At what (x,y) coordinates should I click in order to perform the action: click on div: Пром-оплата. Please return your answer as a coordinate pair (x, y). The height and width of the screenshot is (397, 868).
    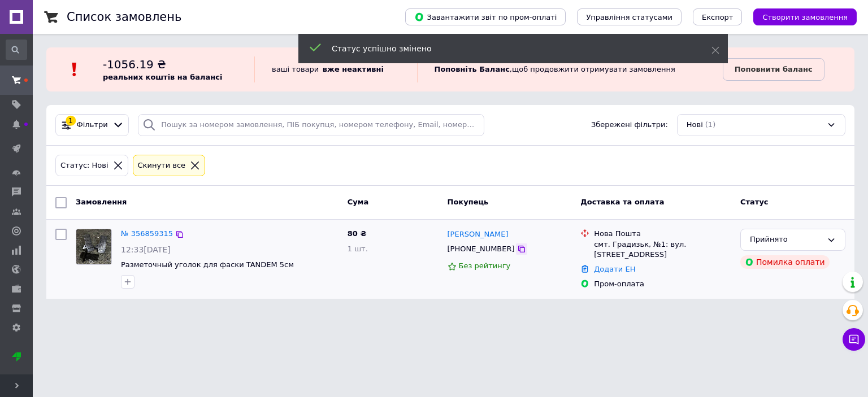
    Looking at the image, I should click on (662, 284).